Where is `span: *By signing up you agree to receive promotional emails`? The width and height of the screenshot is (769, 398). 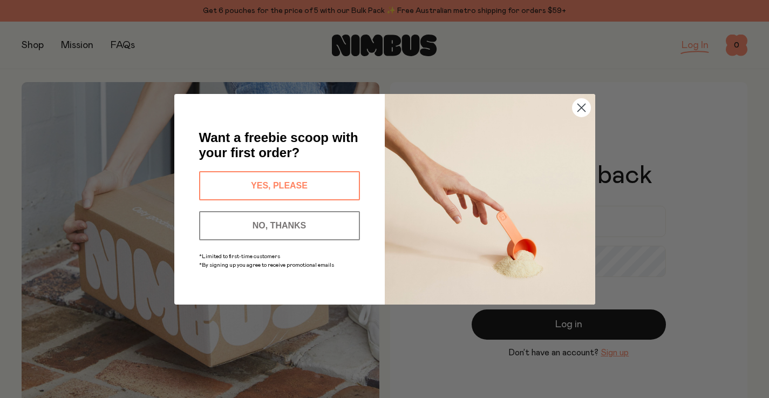
span: *By signing up you agree to receive promotional emails is located at coordinates (266, 265).